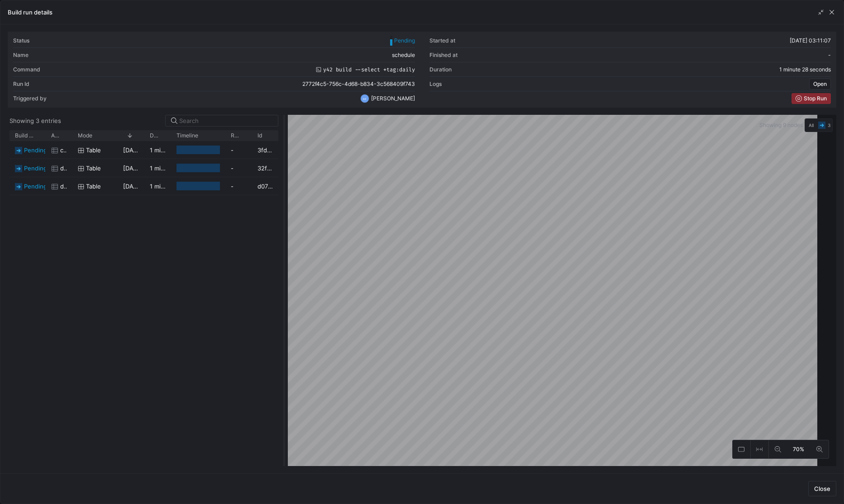 The image size is (844, 504). I want to click on span: 70%, so click(798, 449).